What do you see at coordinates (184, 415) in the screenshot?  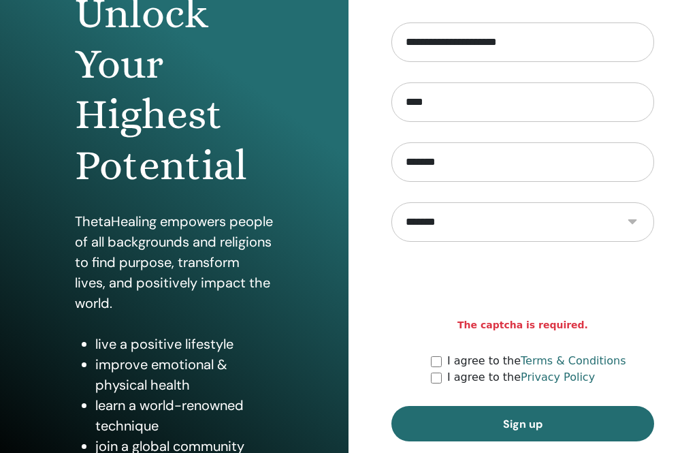 I see `li: learn a world-renowned technique` at bounding box center [184, 415].